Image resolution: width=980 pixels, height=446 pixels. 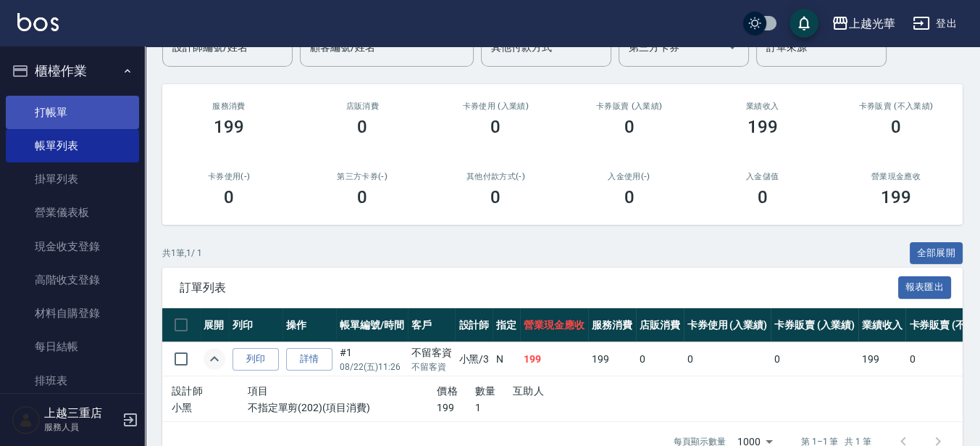 I want to click on th: 列印, so click(x=256, y=325).